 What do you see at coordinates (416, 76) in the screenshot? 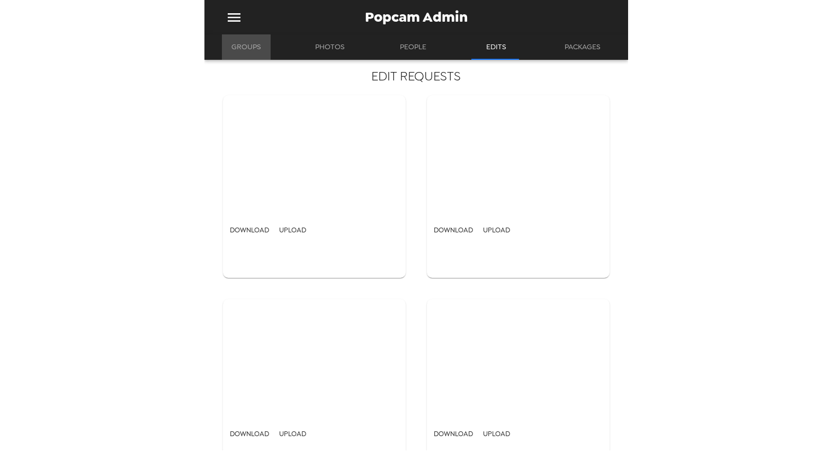
I see `h5: EDIT REQUESTS` at bounding box center [416, 76].